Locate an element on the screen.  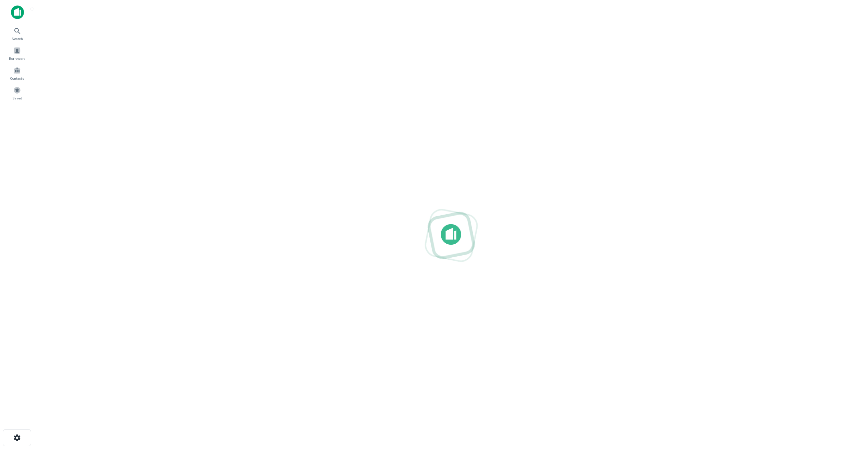
img: capitalize-icon.png is located at coordinates (17, 12).